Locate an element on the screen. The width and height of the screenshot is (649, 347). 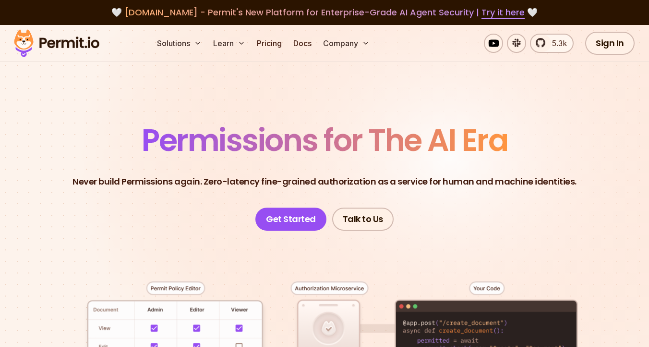
button: Company is located at coordinates (346, 43).